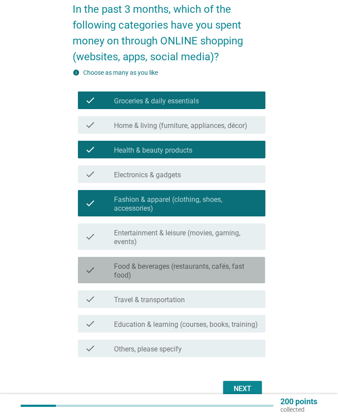 The height and width of the screenshot is (417, 338). I want to click on label: Travel & transportation, so click(149, 300).